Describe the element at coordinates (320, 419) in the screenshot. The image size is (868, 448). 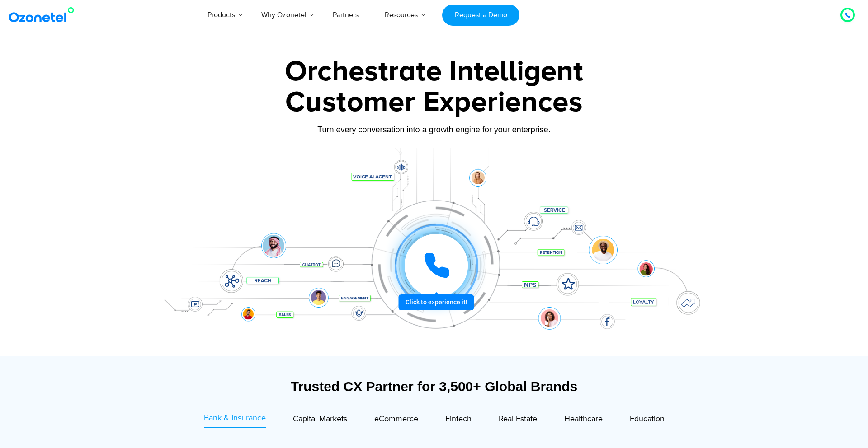
I see `span: Capital Markets` at that location.